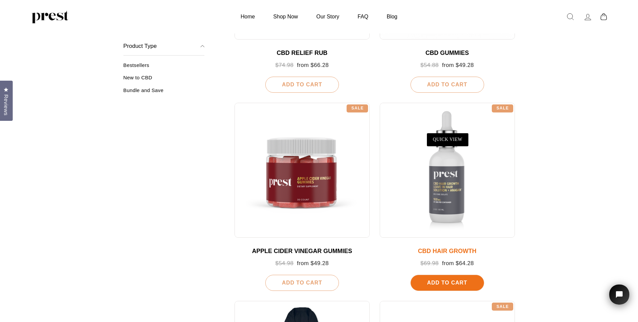 Image resolution: width=638 pixels, height=322 pixels. What do you see at coordinates (448, 140) in the screenshot?
I see `a: QUICK VIEW` at bounding box center [448, 140].